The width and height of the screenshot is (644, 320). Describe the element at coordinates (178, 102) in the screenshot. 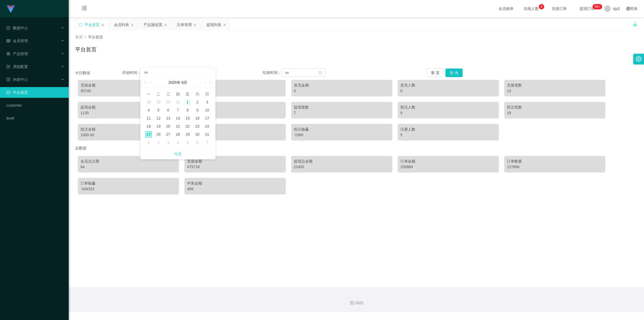

I see `div: 31` at that location.